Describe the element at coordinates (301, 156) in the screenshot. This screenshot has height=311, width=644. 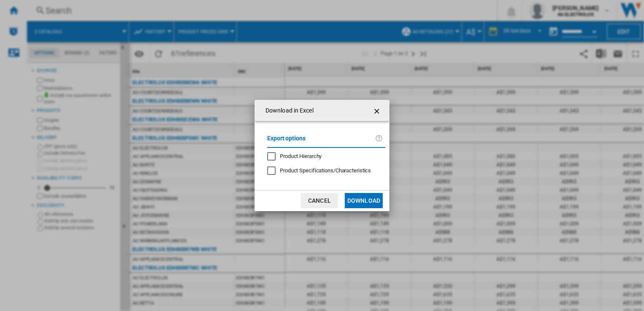
I see `span: Product Hierarchy` at that location.